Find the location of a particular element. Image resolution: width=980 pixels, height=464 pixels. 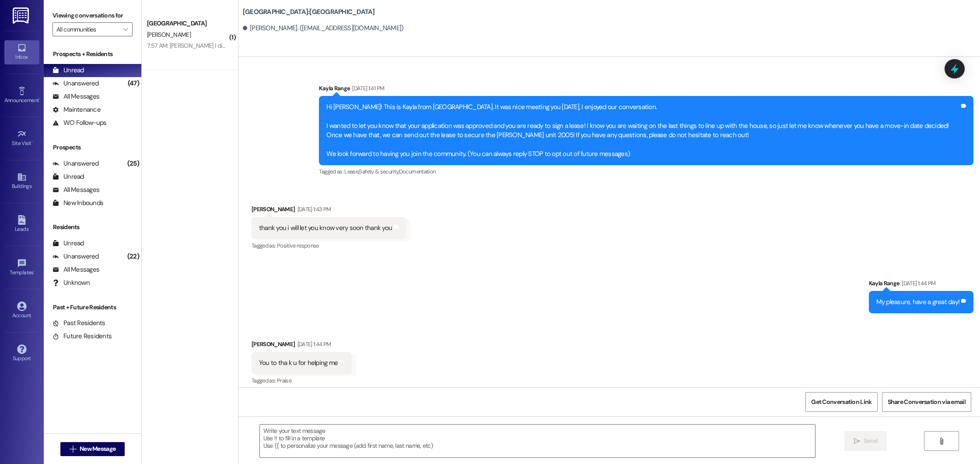

div: (22) is located at coordinates (133, 256).